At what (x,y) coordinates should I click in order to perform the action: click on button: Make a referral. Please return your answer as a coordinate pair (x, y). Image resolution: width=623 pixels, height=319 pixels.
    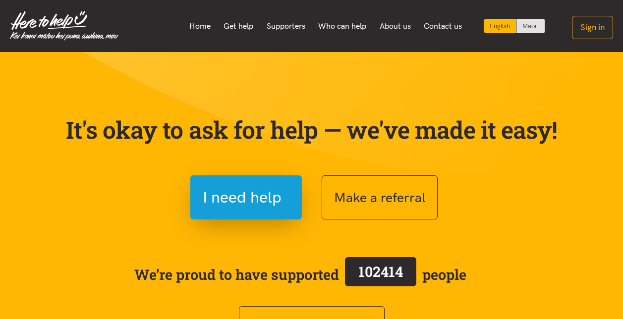
    Looking at the image, I should click on (380, 197).